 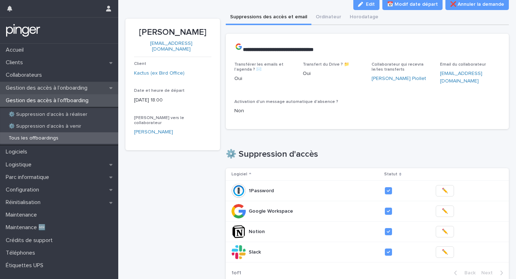 I want to click on p: Slack, so click(x=256, y=251).